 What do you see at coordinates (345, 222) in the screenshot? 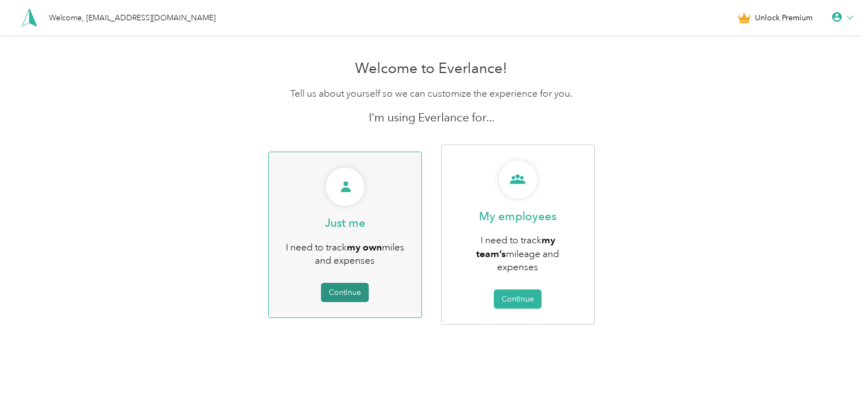
I see `p: Just me` at bounding box center [345, 222].